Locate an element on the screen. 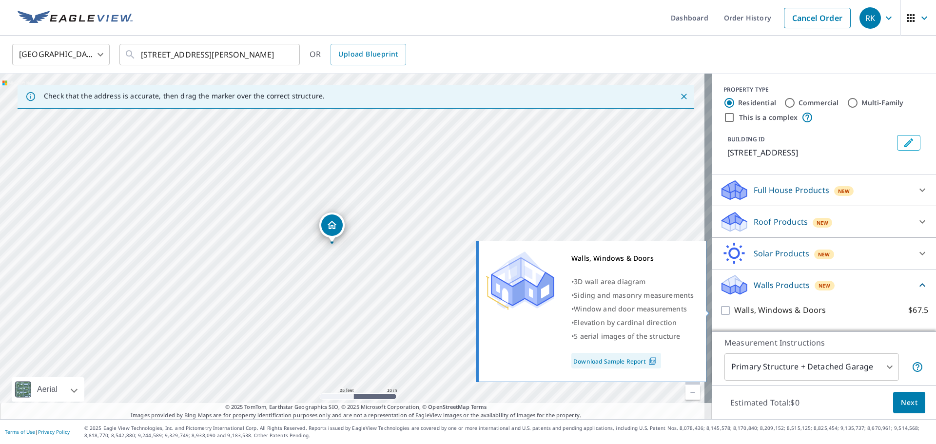 Image resolution: width=936 pixels, height=444 pixels. p: Solar Products is located at coordinates (781, 253).